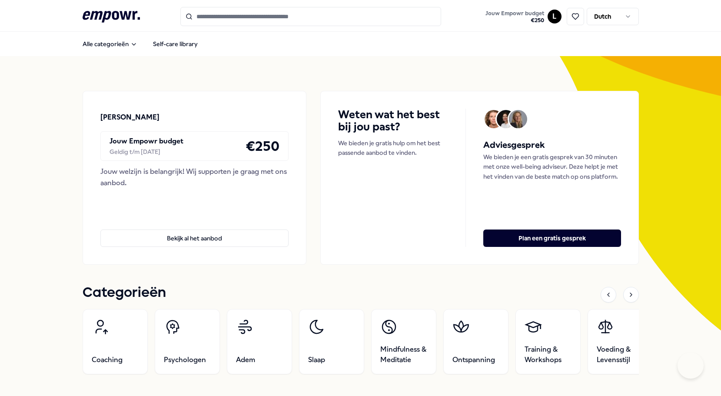 The image size is (721, 396). I want to click on a: Bekijk al het aanbod, so click(195, 231).